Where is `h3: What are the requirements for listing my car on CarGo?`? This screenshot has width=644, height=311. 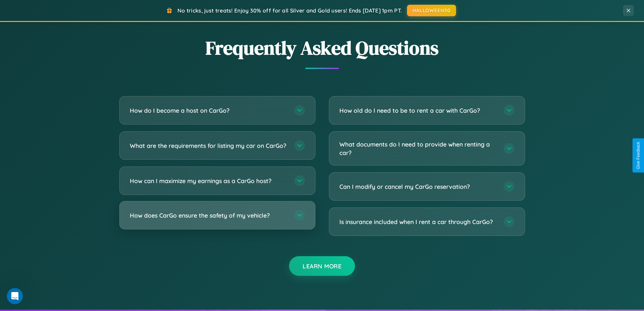
h3: What are the requirements for listing my car on CarGo? is located at coordinates (209, 145).